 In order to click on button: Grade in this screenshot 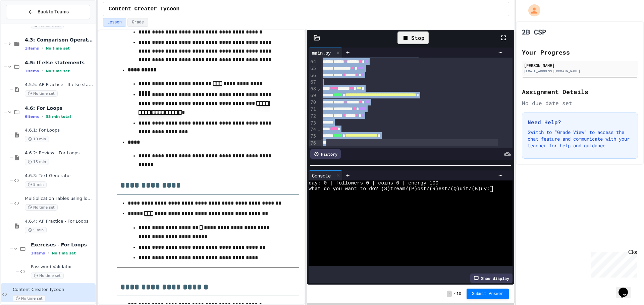, I will do `click(138, 23)`.